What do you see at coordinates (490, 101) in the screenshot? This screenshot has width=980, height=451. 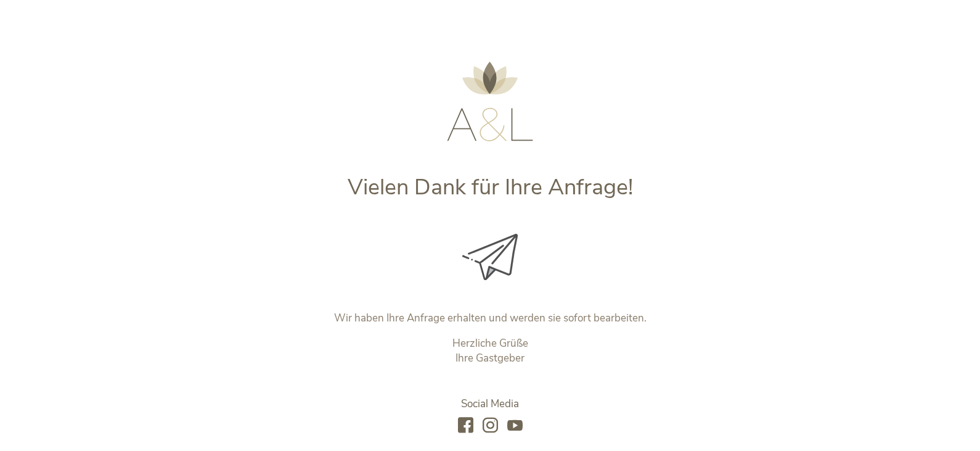 I see `a: AMONTI & LUNARIS Wellnessresort` at bounding box center [490, 101].